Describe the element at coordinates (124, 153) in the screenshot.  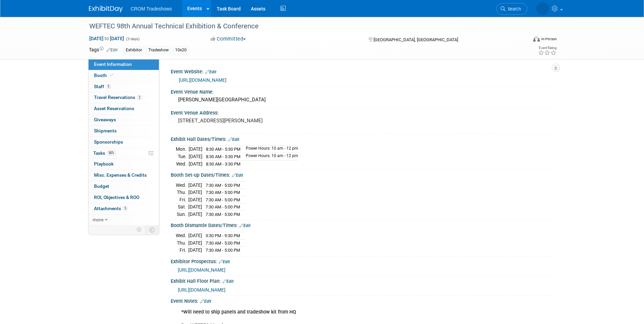
I see `a: Tasks50%` at that location.